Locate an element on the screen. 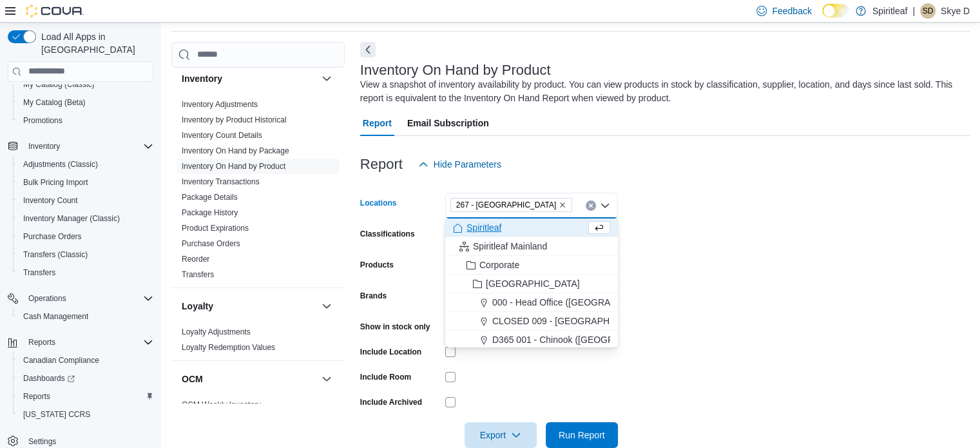 This screenshot has height=448, width=980. button: Cash Management is located at coordinates (85, 316).